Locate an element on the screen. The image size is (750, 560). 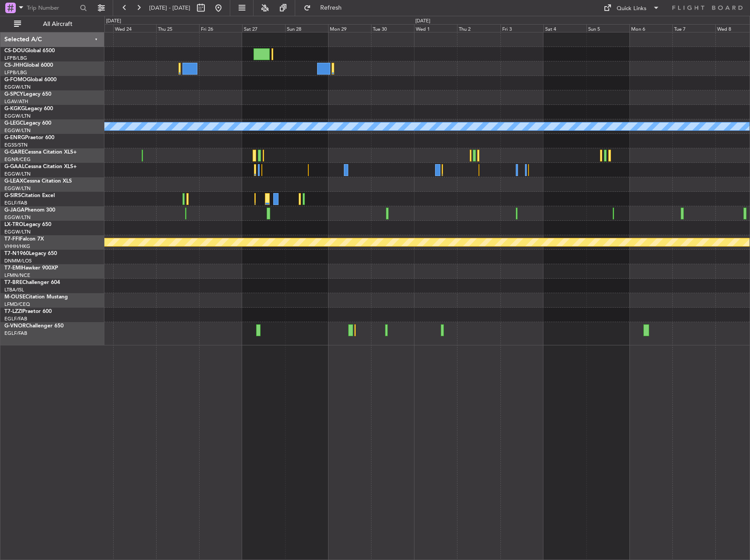
span: G-GAAL is located at coordinates (14, 166).